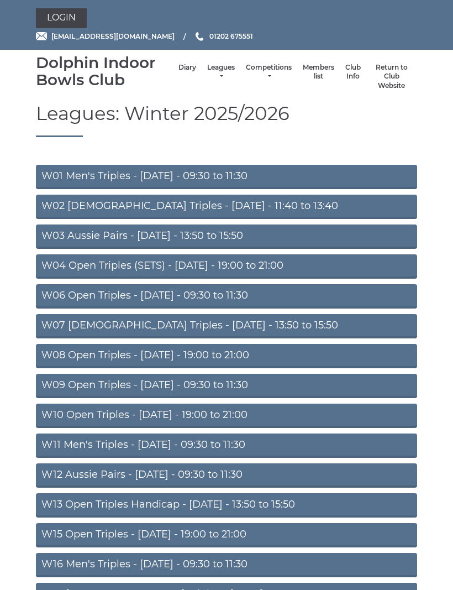  What do you see at coordinates (353, 72) in the screenshot?
I see `a: Club Info` at bounding box center [353, 72].